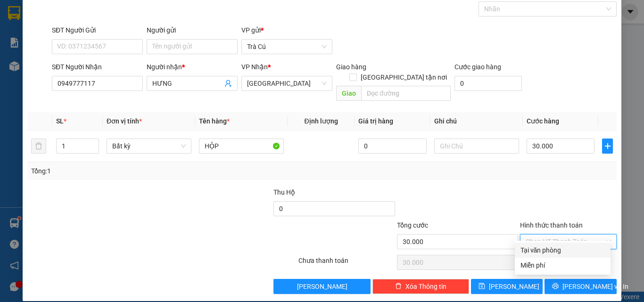 The height and width of the screenshot is (302, 644). I want to click on span: Tên hàng, so click(214, 121).